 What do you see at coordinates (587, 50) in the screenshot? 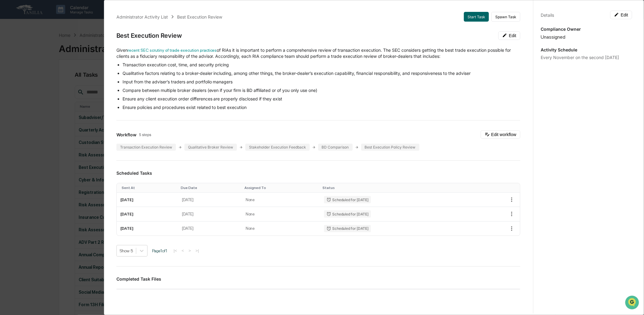
I see `p: Activity Schedule` at bounding box center [587, 50].